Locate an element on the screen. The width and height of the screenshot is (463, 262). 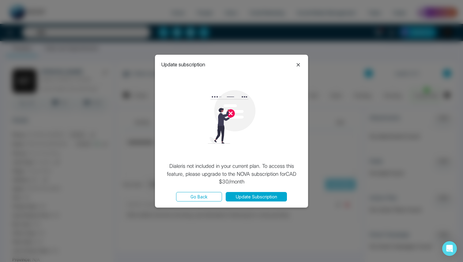
p: Dialer is not included in your current plan. To access this feature, please upgrade to the NOVA s... is located at coordinates (231, 174).